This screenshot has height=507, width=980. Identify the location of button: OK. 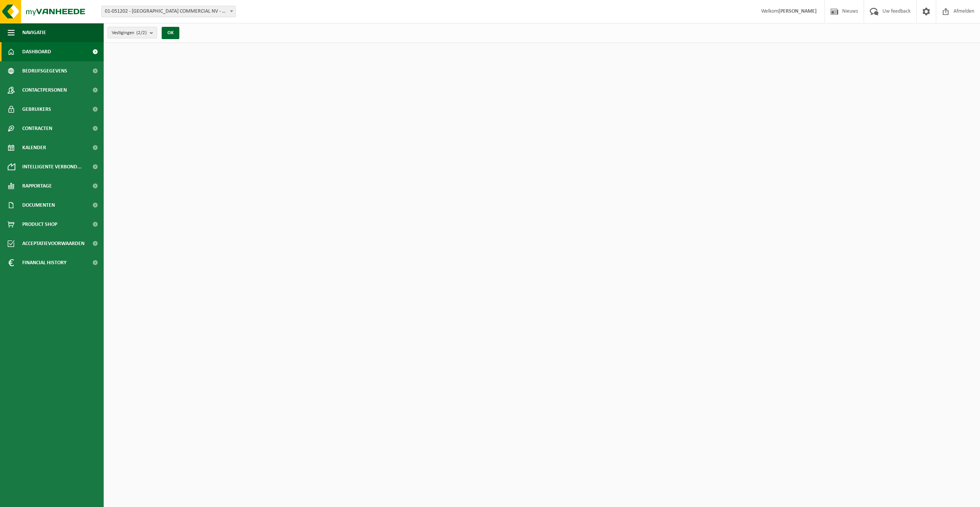
(171, 33).